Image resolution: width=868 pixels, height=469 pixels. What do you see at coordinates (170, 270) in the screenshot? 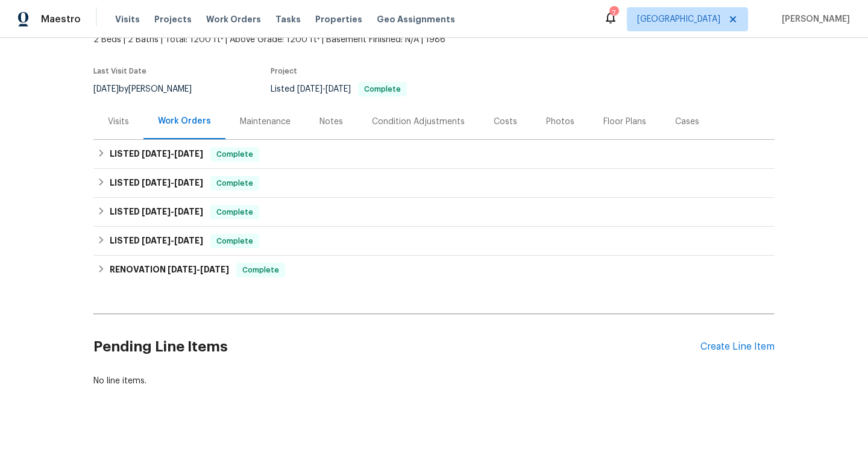
I see `h6: RENOVATION` at bounding box center [170, 270].